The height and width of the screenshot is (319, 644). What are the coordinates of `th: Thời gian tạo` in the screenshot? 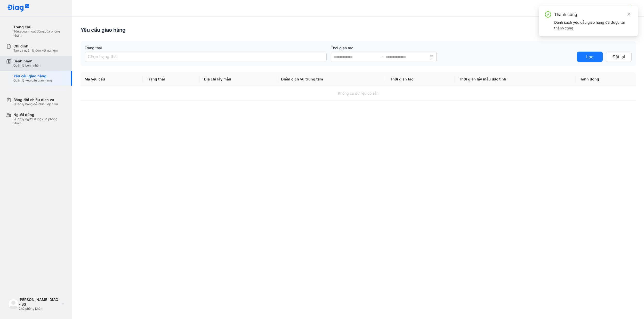 It's located at (420, 79).